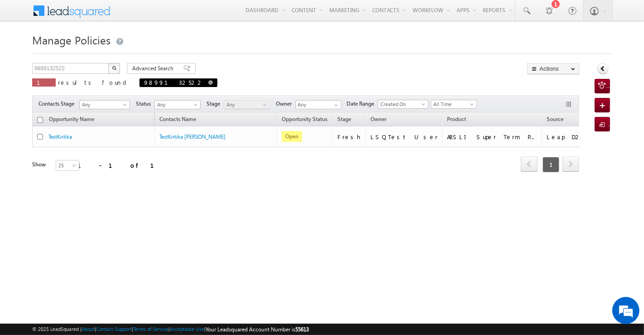  I want to click on a: 25, so click(68, 166).